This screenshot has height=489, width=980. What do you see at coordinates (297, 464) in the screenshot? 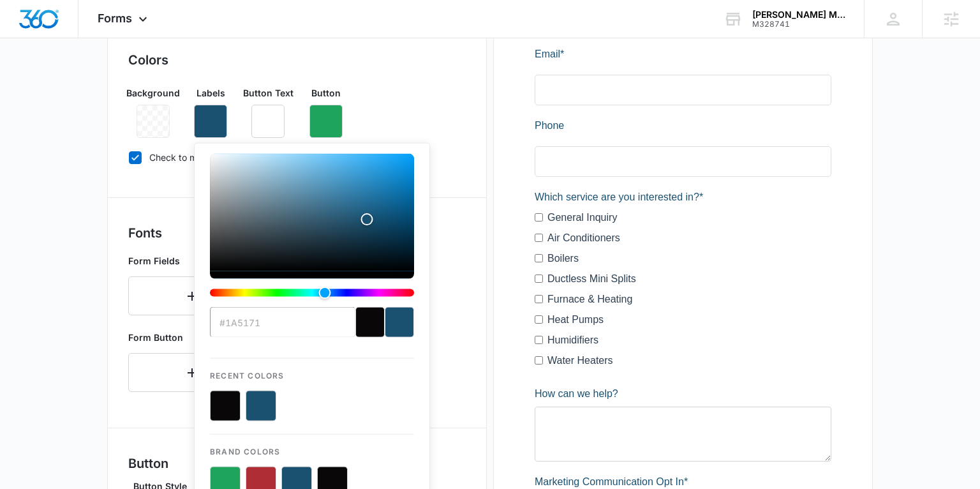
I see `h3: Button` at bounding box center [297, 464].